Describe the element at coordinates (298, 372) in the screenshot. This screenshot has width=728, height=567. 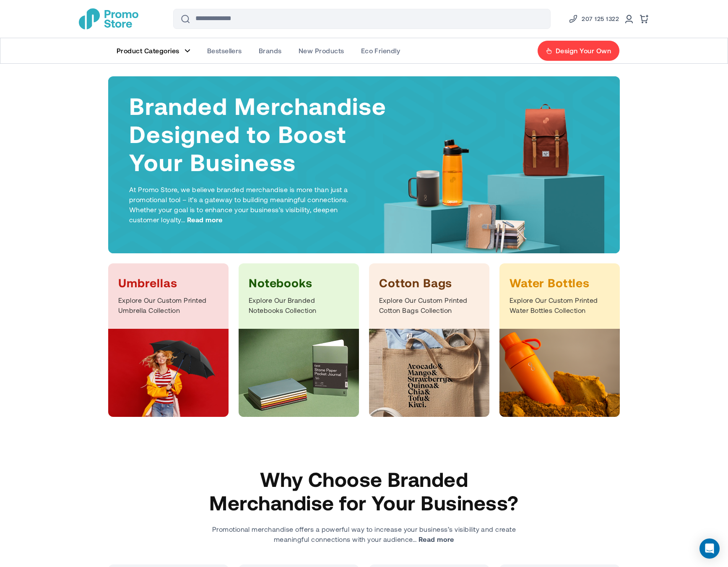
I see `img: Notebooks Category` at that location.